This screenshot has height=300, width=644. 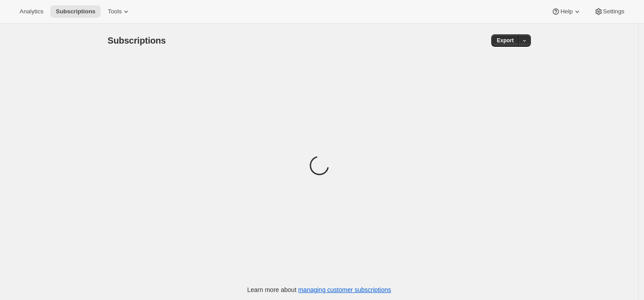 I want to click on span: Analytics, so click(x=31, y=12).